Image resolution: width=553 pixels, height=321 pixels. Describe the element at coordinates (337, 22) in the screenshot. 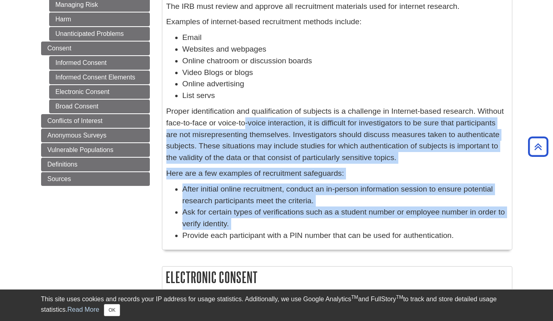

I see `p: Examples of internet-based recruitment methods include:` at that location.